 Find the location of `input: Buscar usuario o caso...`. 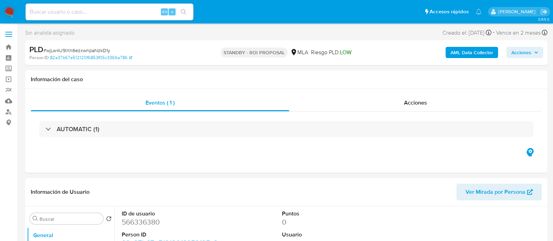

input: Buscar usuario o caso... is located at coordinates (109, 12).